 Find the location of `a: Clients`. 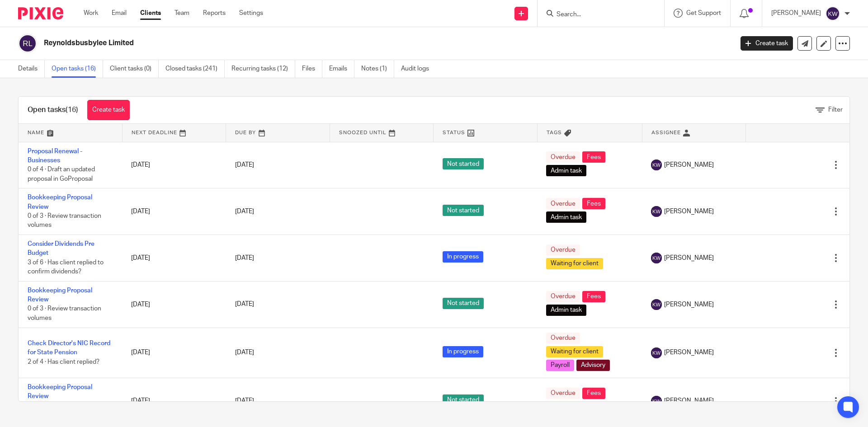

a: Clients is located at coordinates (151, 13).